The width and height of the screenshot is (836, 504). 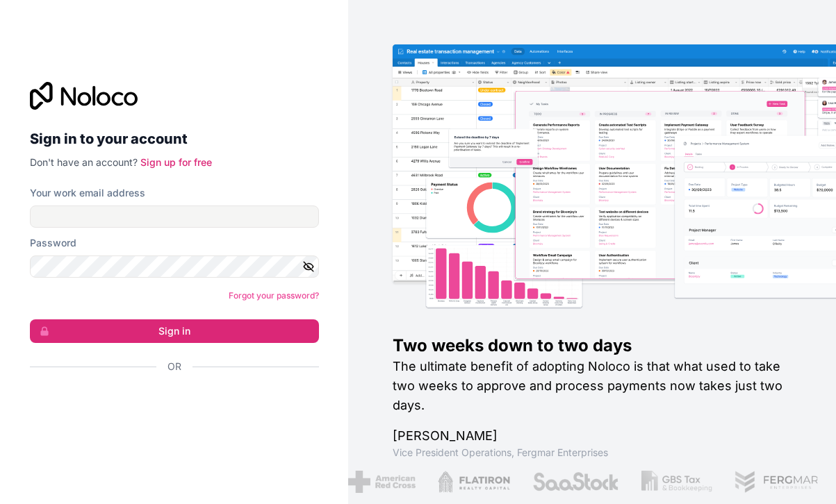 What do you see at coordinates (87, 193) in the screenshot?
I see `label: Your work email address` at bounding box center [87, 193].